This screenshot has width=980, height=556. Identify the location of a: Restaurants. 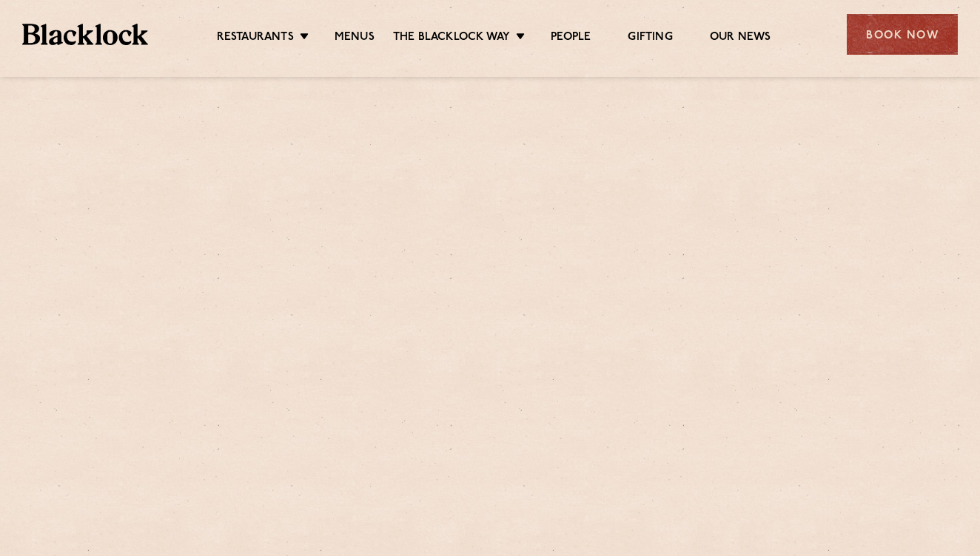
(256, 38).